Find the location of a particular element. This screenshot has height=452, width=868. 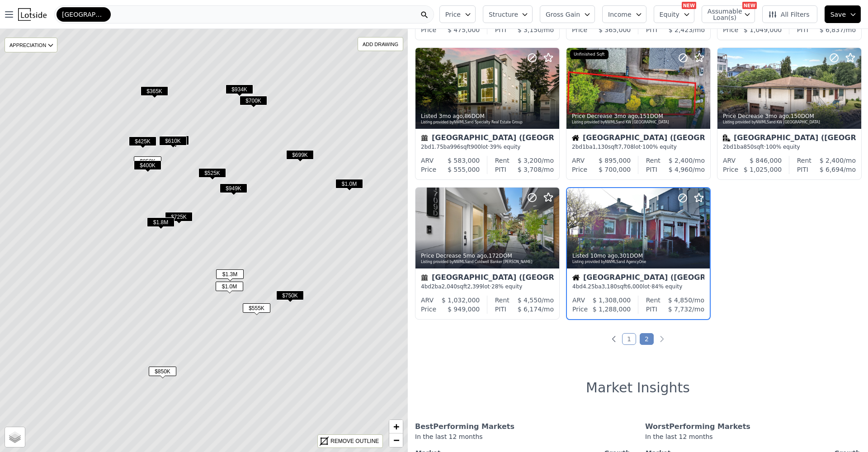

span: $ 1,032,000 is located at coordinates (461, 300).